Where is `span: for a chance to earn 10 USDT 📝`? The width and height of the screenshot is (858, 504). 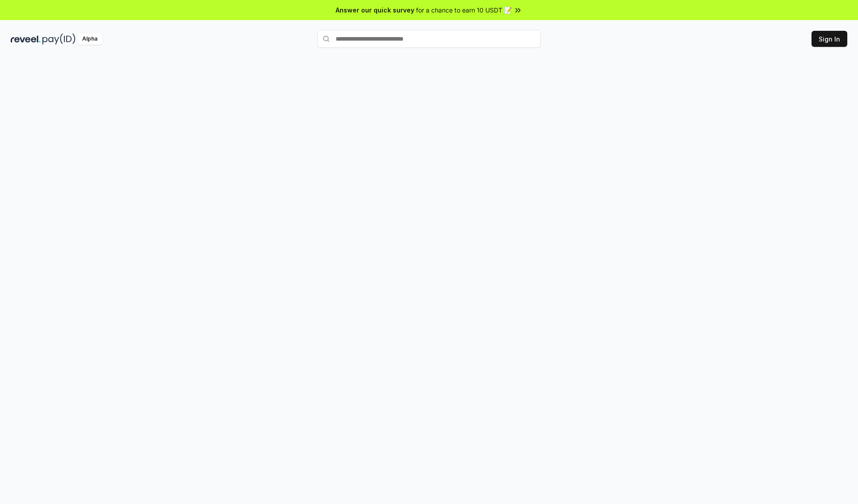 span: for a chance to earn 10 USDT 📝 is located at coordinates (464, 10).